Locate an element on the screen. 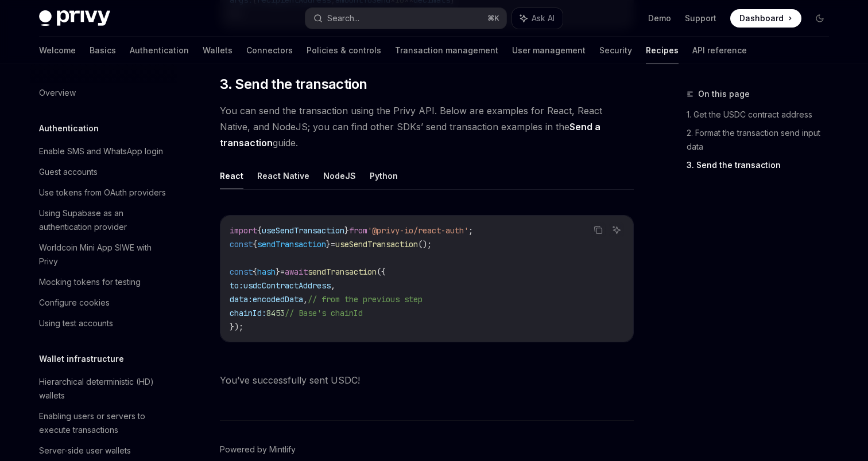 The height and width of the screenshot is (461, 868). a: Overview is located at coordinates (103, 93).